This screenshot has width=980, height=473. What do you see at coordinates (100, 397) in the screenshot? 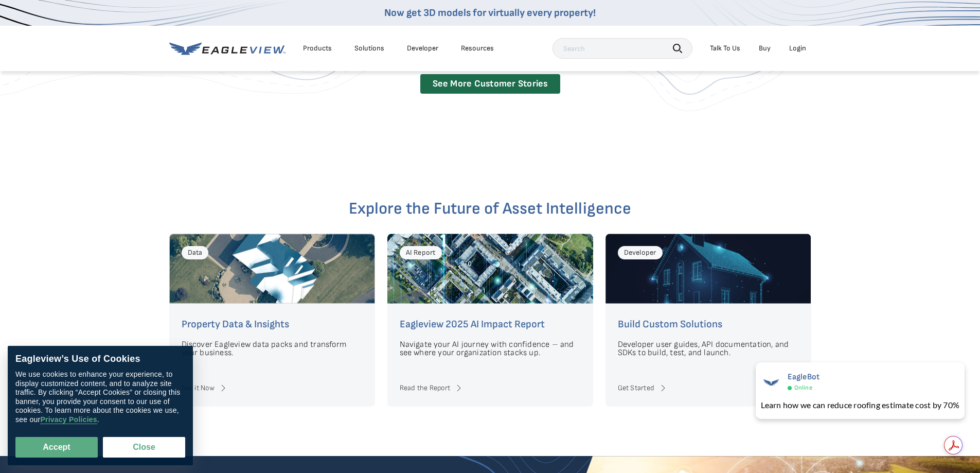
I see `div: We use cookies to enhance your experience, to display customized content, and to analyze site tra...` at bounding box center [100, 397].